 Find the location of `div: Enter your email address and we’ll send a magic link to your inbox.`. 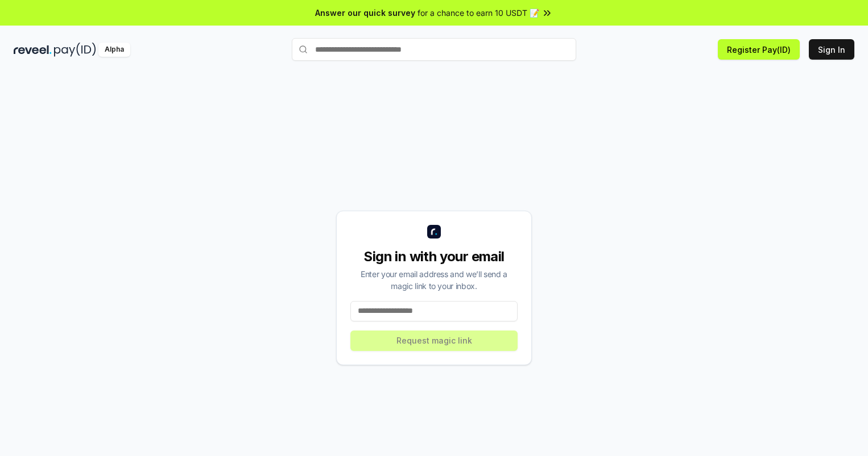

div: Enter your email address and we’ll send a magic link to your inbox. is located at coordinates (434, 280).